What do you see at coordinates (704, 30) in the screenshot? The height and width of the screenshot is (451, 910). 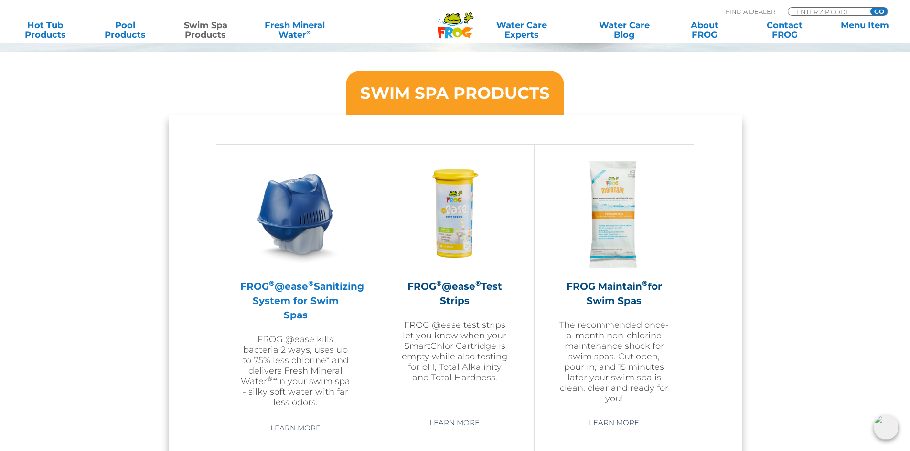 I see `a: AboutFROG` at bounding box center [704, 30].